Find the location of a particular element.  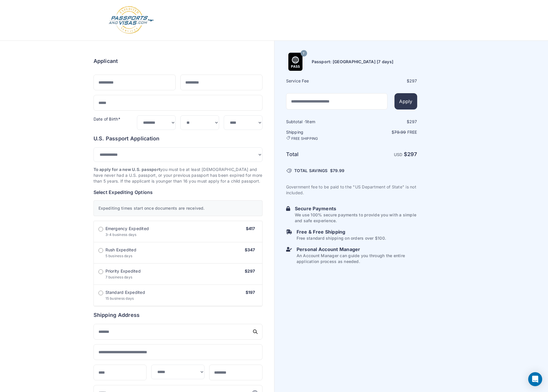

span: 1 is located at coordinates (306, 121).